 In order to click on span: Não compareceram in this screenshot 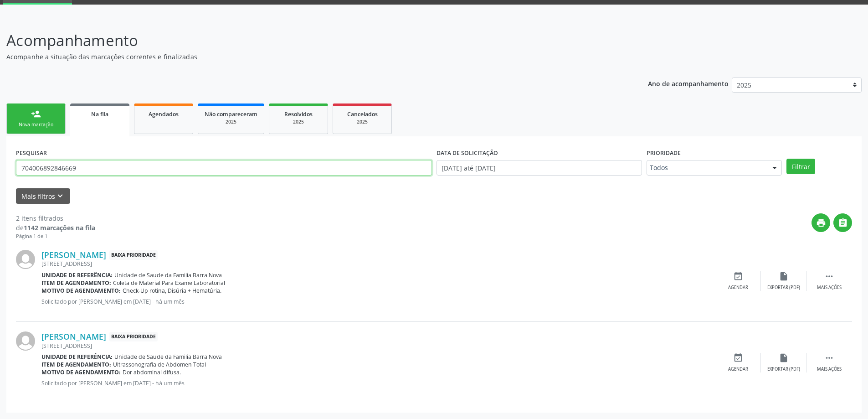, I will do `click(231, 114)`.